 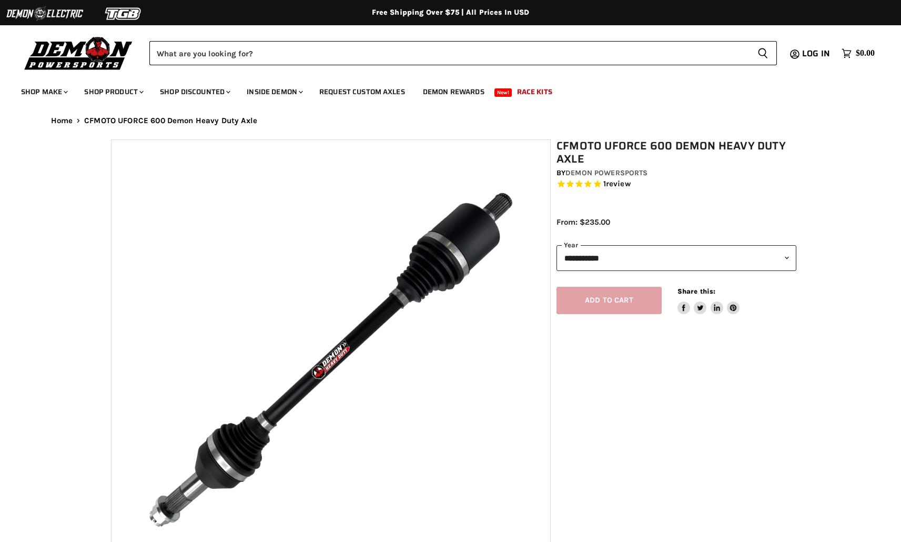 What do you see at coordinates (78, 53) in the screenshot?
I see `img: Demon Powersports` at bounding box center [78, 53].